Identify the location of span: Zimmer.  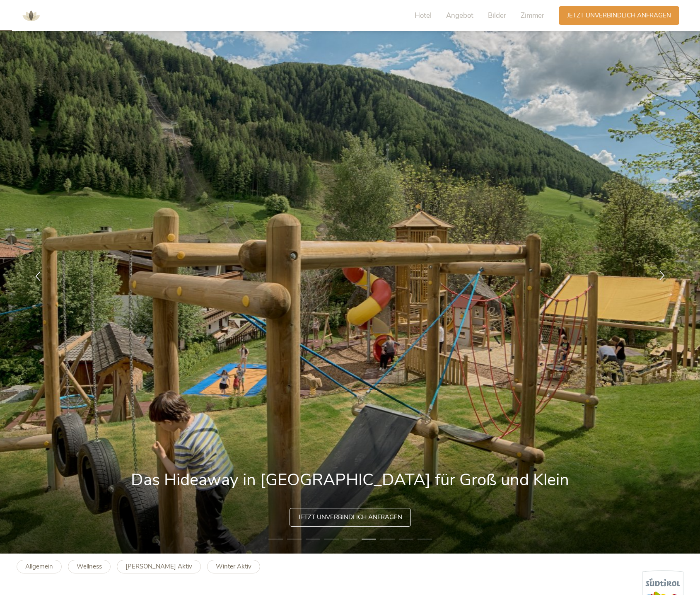
(533, 15).